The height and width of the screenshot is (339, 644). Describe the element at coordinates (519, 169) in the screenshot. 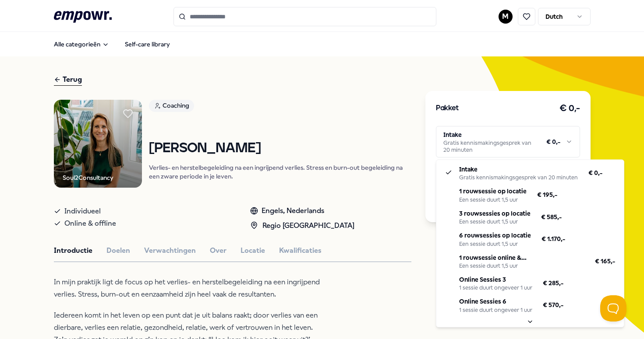

I see `p: Intake` at that location.